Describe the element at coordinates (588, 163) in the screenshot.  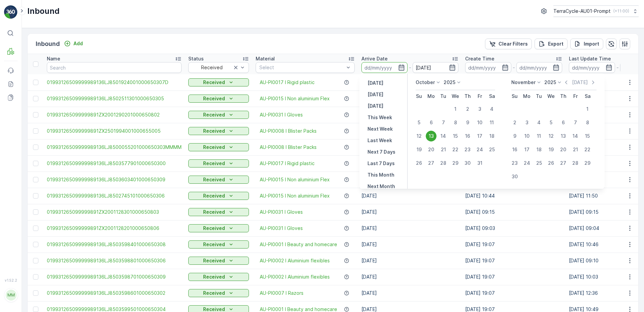
I see `div: 29` at that location.